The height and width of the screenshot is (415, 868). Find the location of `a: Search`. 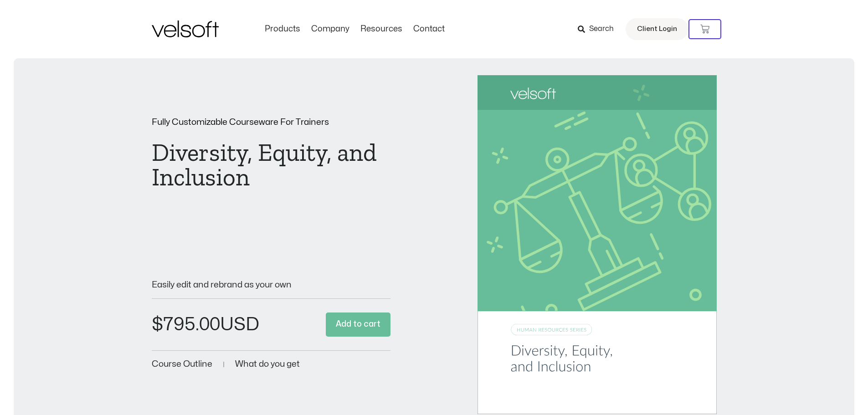

a: Search is located at coordinates (599, 29).